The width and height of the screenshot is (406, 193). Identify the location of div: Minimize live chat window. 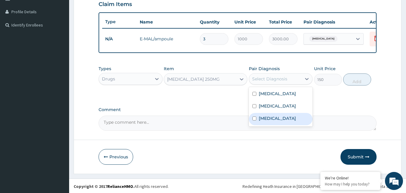
(106, 10).